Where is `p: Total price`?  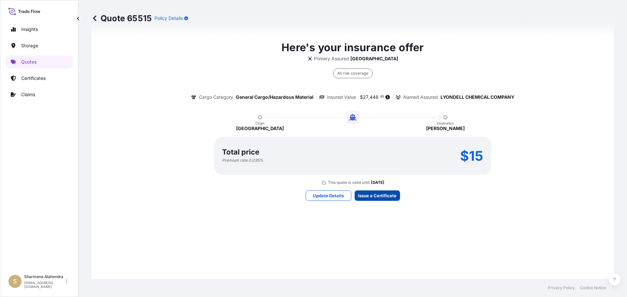 p: Total price is located at coordinates (241, 152).